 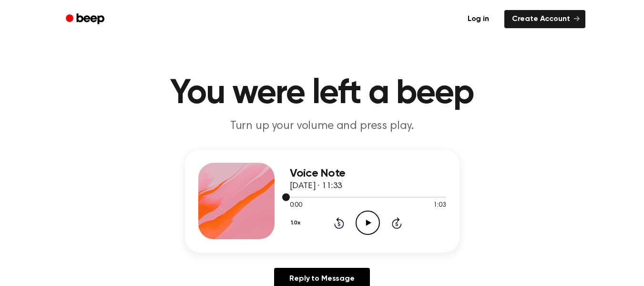 What do you see at coordinates (86, 19) in the screenshot?
I see `a: Beep` at bounding box center [86, 19].